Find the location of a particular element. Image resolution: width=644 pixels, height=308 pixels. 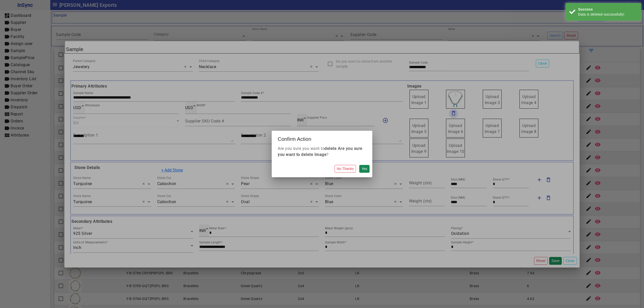

div: Data is deleted successfully! is located at coordinates (607, 14).